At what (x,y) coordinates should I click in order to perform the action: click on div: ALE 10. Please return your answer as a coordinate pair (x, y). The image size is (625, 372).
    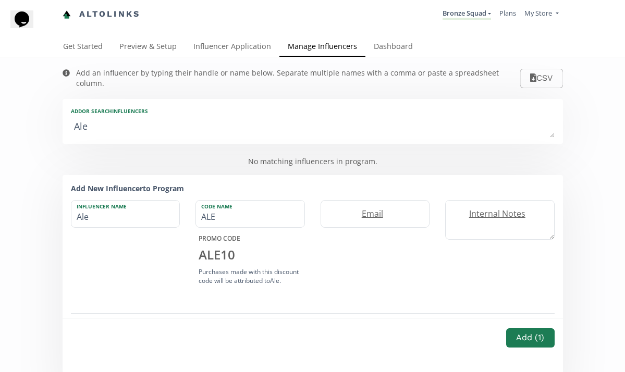
    Looking at the image, I should click on (250, 255).